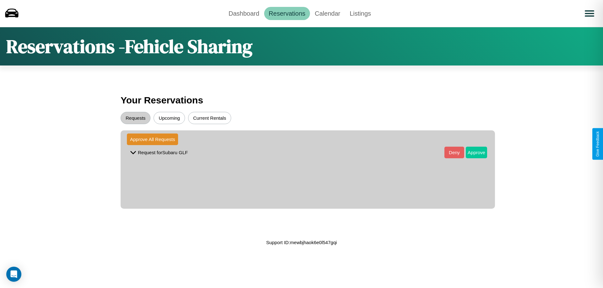 Image resolution: width=603 pixels, height=288 pixels. I want to click on button: Open menu, so click(589, 13).